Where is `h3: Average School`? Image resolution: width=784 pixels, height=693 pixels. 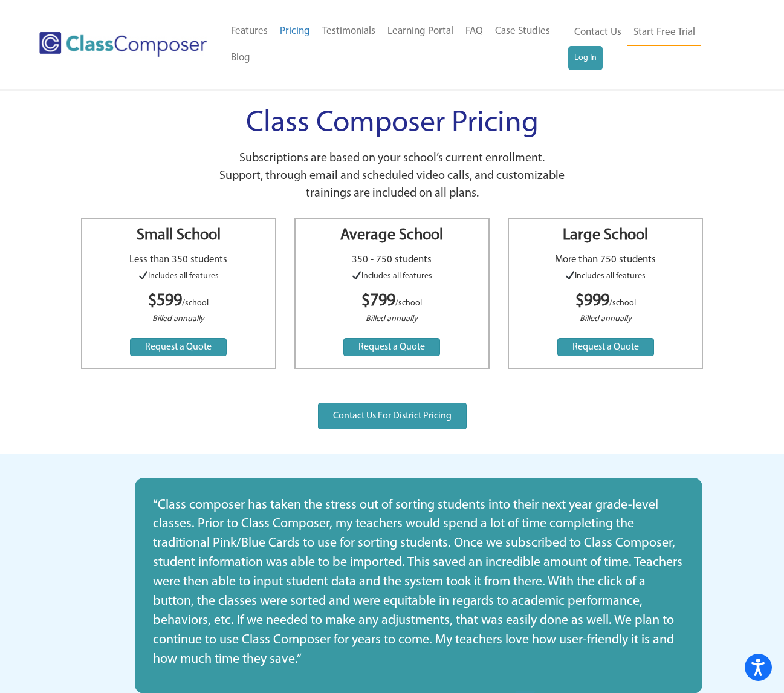 h3: Average School is located at coordinates (392, 236).